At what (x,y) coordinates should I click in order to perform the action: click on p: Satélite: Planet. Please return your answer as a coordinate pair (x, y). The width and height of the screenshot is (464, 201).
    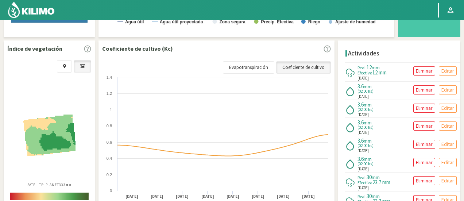
    Looking at the image, I should click on (49, 185).